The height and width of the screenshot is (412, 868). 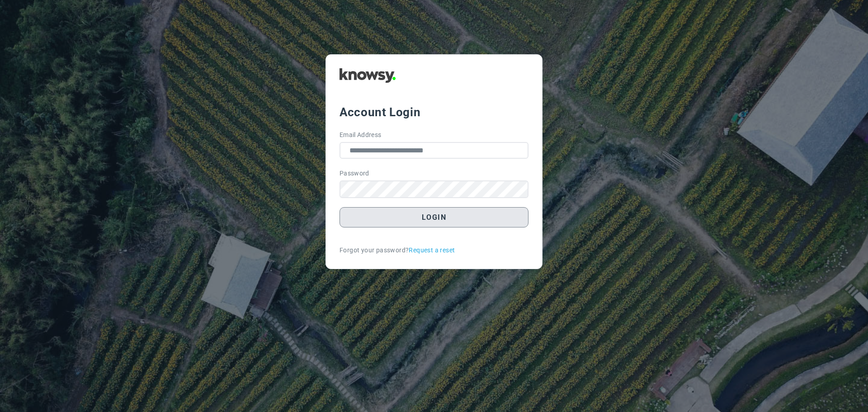 I want to click on label: Email Address, so click(x=360, y=135).